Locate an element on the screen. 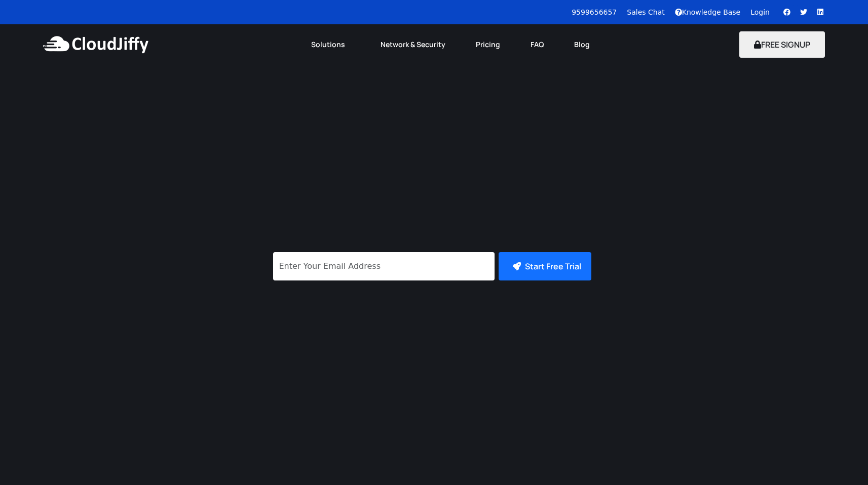 Image resolution: width=868 pixels, height=485 pixels. button: FREE SIGNUP is located at coordinates (781, 45).